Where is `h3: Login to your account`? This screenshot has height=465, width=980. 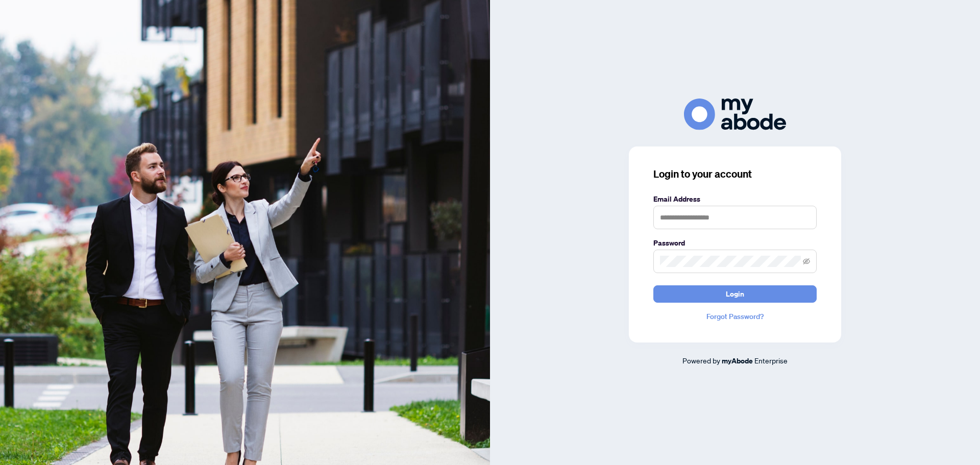 h3: Login to your account is located at coordinates (735, 174).